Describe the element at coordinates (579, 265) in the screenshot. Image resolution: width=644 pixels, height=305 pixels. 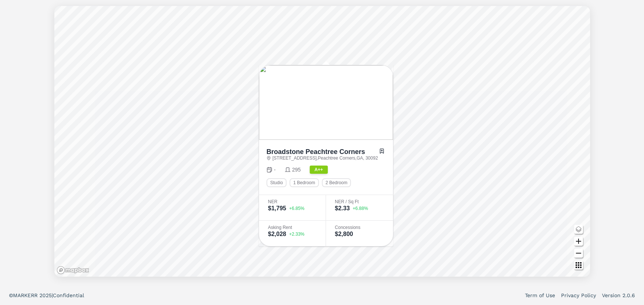
I see `button: Other options map button` at that location.